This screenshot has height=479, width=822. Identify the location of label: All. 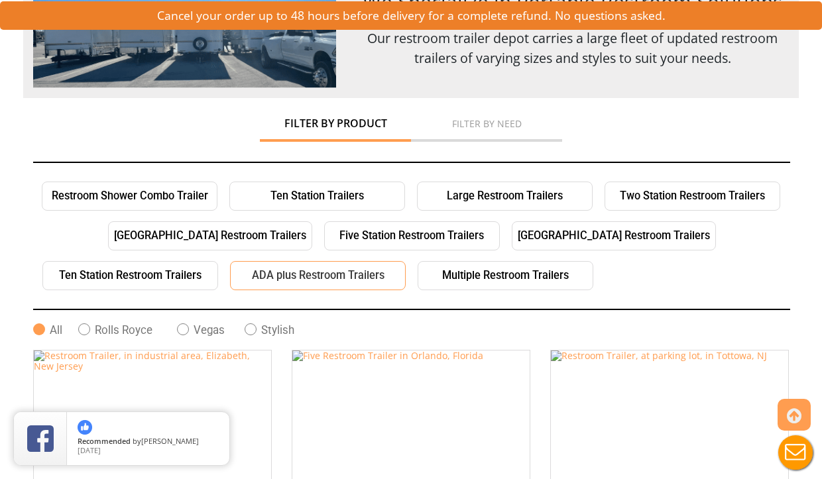
(56, 330).